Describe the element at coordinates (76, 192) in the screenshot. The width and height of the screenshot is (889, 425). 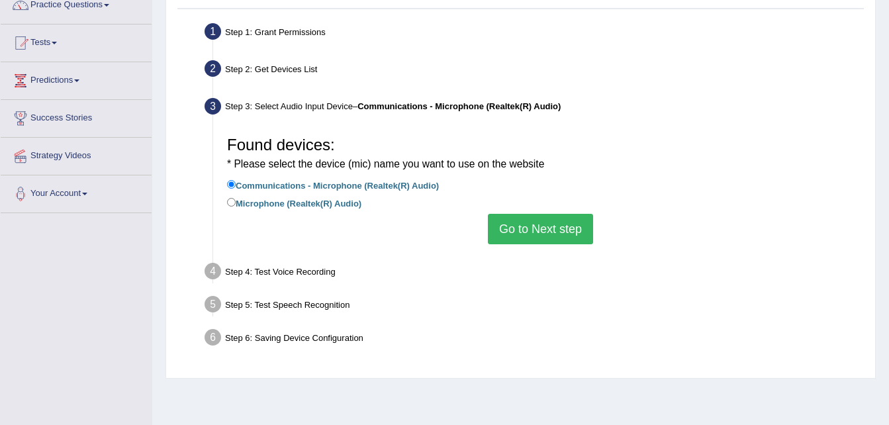
I see `a: Your Account` at that location.